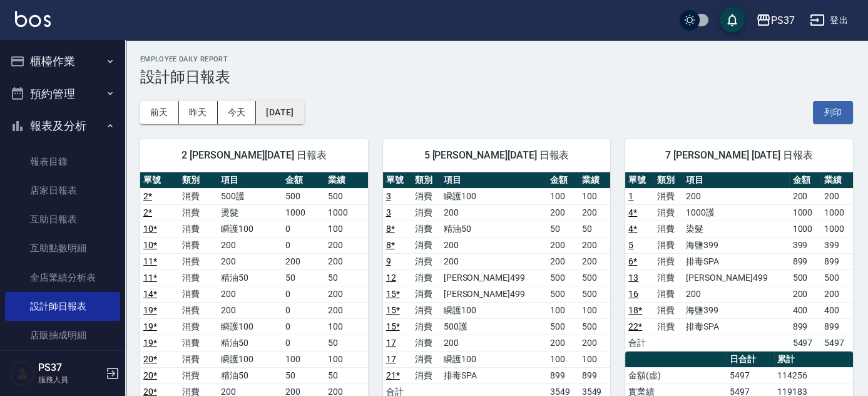 This screenshot has width=868, height=396. Describe the element at coordinates (751, 359) in the screenshot. I see `th: 日合計` at that location.